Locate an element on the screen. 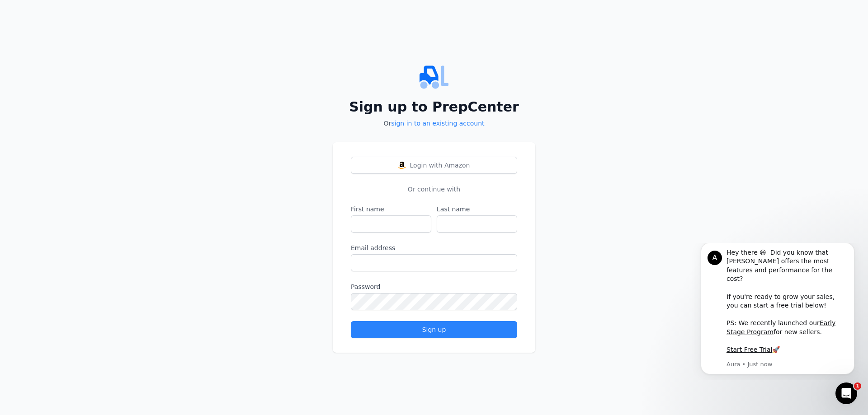 Image resolution: width=868 pixels, height=415 pixels. p: Message from Aura, sent Just now is located at coordinates (100, 122).